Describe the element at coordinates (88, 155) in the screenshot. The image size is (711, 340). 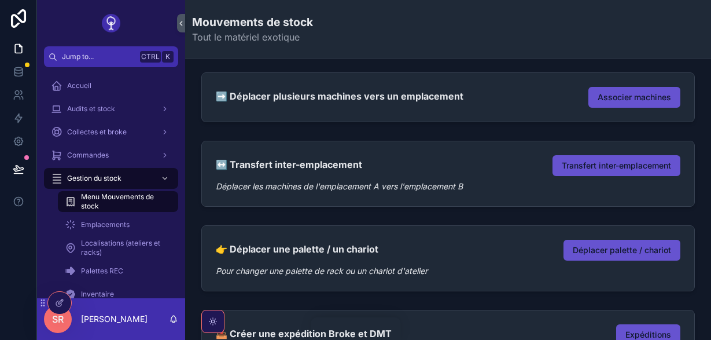
I see `span: Commandes` at that location.